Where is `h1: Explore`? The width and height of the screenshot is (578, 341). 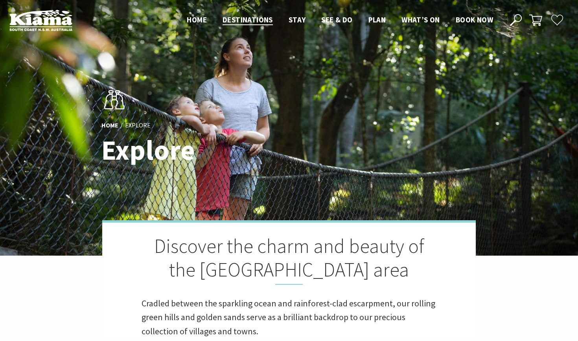
h1: Explore is located at coordinates (212, 149).